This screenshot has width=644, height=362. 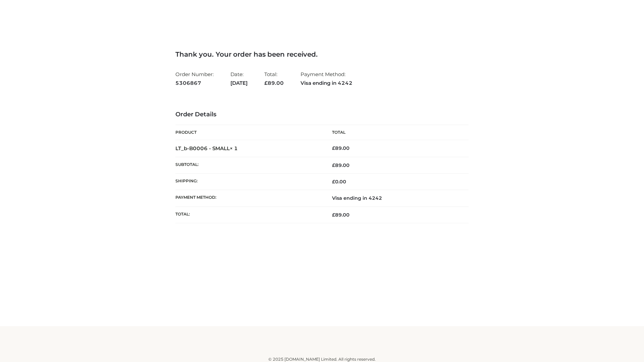 I want to click on bdi: 0.00, so click(x=339, y=182).